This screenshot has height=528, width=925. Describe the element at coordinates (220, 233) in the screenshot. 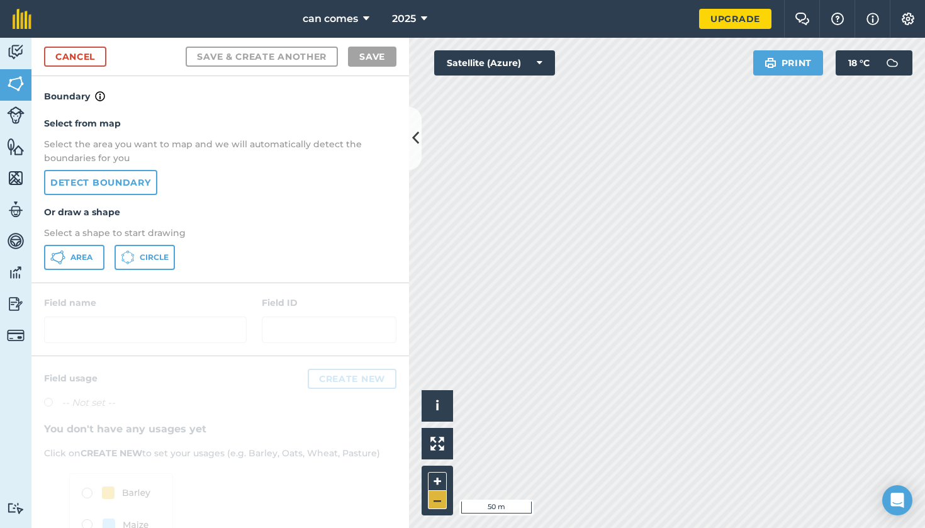

I see `p: Select a shape to start drawing` at that location.